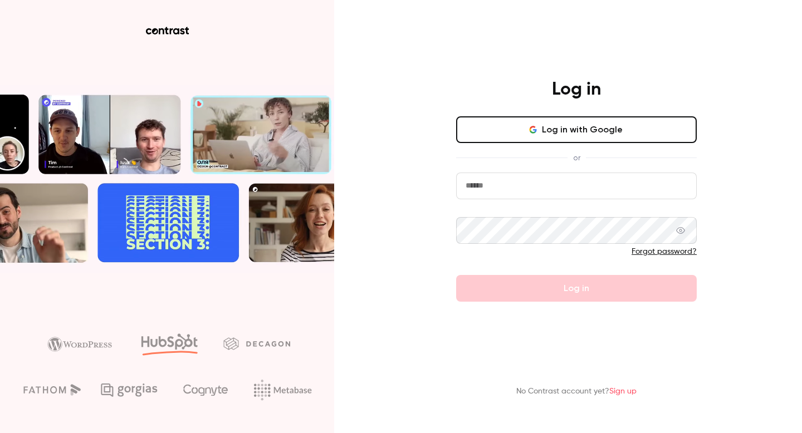 The image size is (802, 433). What do you see at coordinates (664, 252) in the screenshot?
I see `a: Forgot password?` at bounding box center [664, 252].